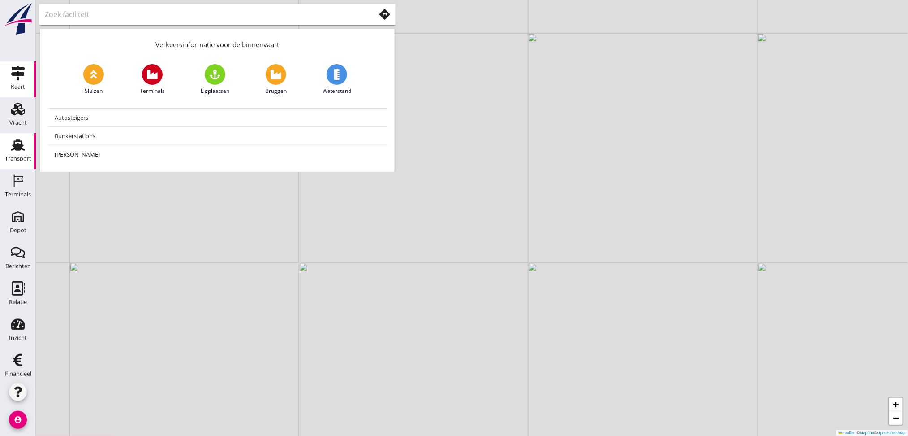  I want to click on span: Ligplaatsen, so click(215, 91).